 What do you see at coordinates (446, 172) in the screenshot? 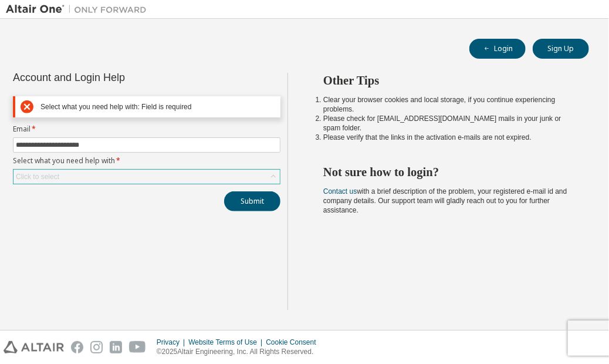
I see `h2: Not sure how to login?` at bounding box center [446, 172].